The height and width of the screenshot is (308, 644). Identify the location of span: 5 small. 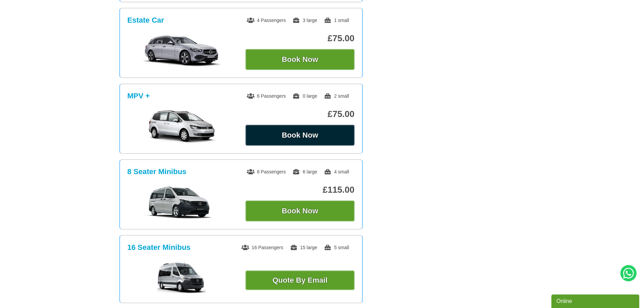
(337, 248).